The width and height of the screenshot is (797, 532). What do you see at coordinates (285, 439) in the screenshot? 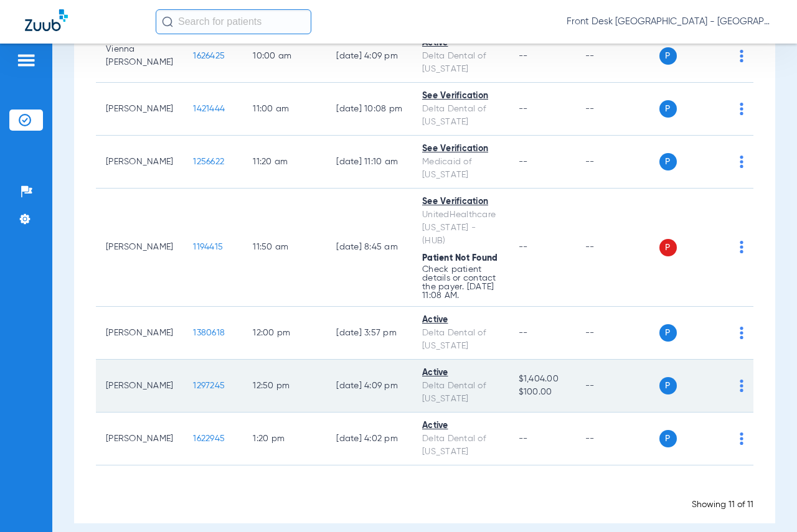
I see `td: 1:20 PM` at bounding box center [285, 439].